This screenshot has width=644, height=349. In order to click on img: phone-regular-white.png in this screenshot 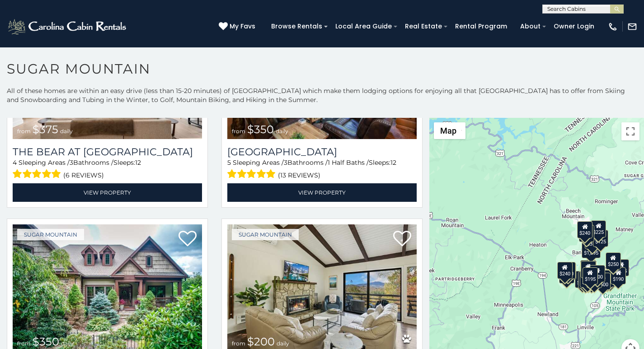, I will do `click(613, 27)`.